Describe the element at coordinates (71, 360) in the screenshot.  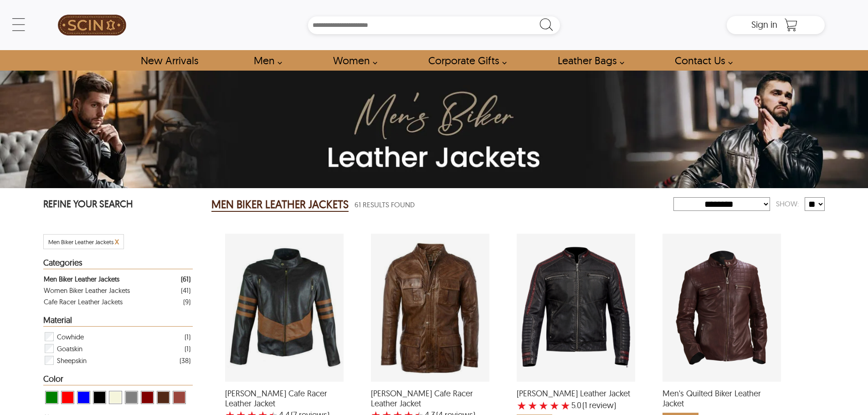
I see `span: Sheepskin` at that location.